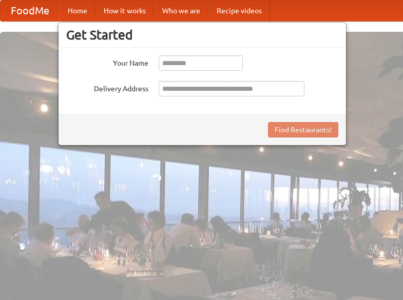 Image resolution: width=403 pixels, height=300 pixels. Describe the element at coordinates (30, 11) in the screenshot. I see `a: FoodMe` at that location.